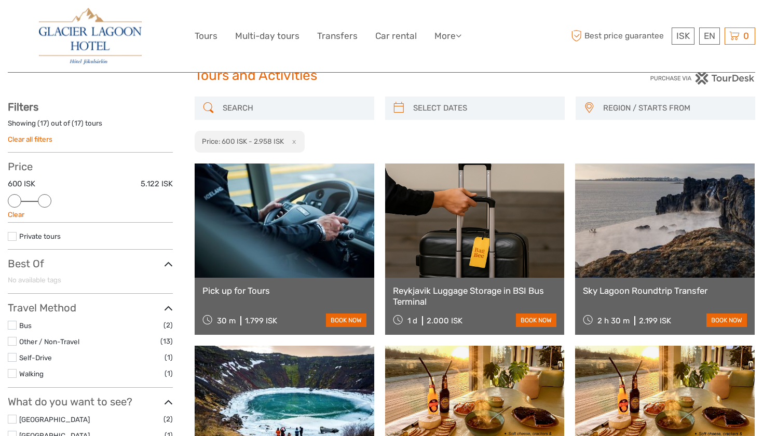 The height and width of the screenshot is (436, 763). What do you see at coordinates (665, 291) in the screenshot?
I see `a: Sky Lagoon Roundtrip Transfer` at bounding box center [665, 291].